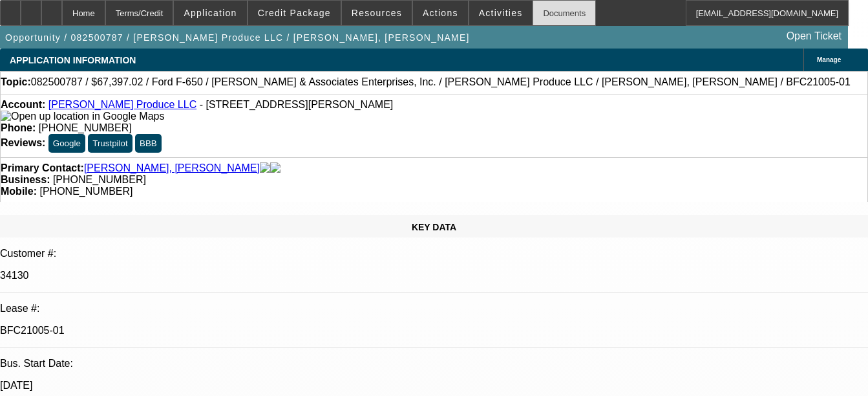  What do you see at coordinates (434, 227) in the screenshot?
I see `span: KEY DATA` at bounding box center [434, 227].